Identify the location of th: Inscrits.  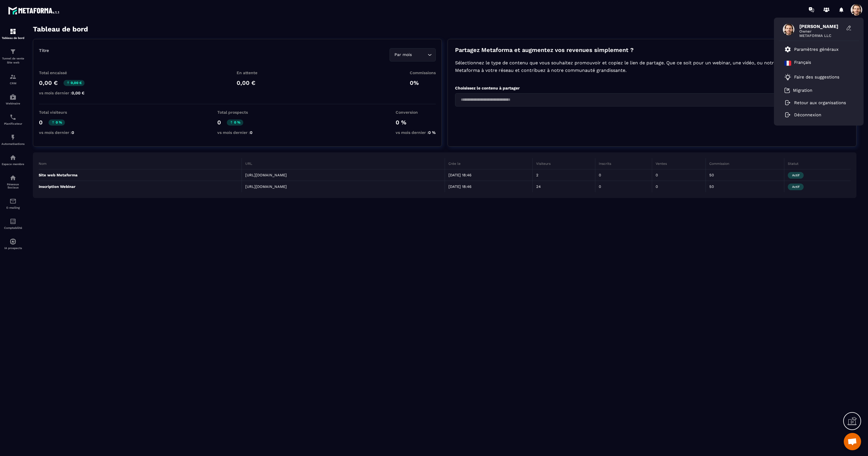
(623, 164).